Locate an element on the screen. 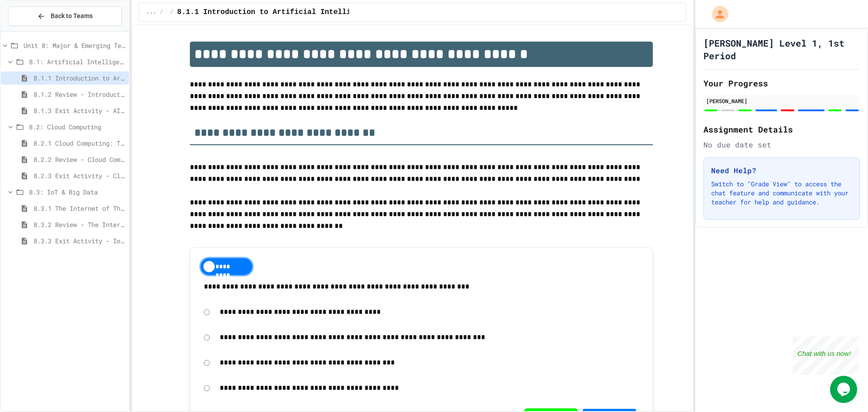 This screenshot has height=412, width=868. span: 8.3.3 Exit Activity - IoT Data Detective Challenge is located at coordinates (79, 240).